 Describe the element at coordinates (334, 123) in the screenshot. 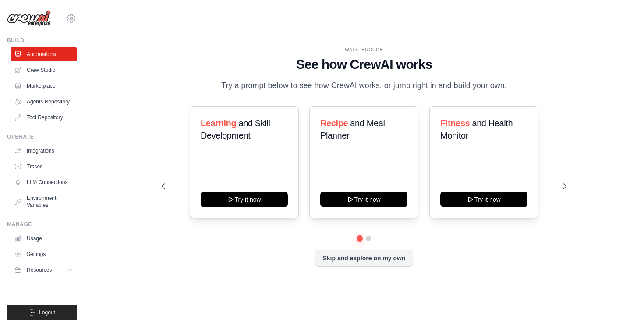

I see `span: Recipe` at that location.